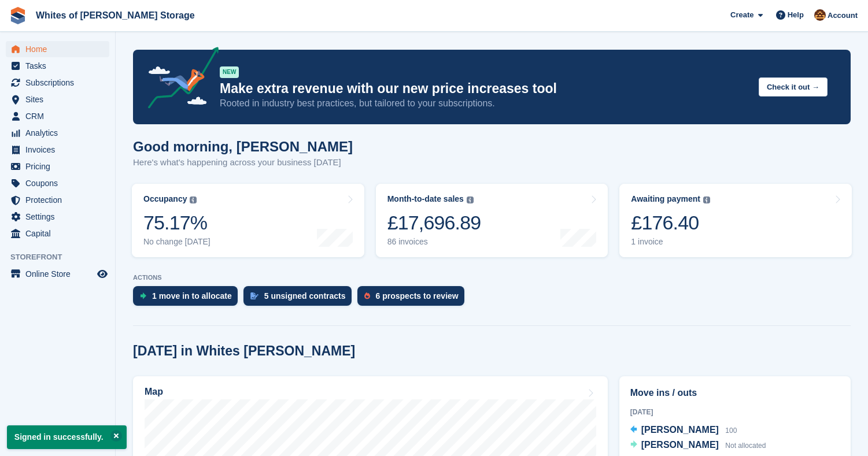 The width and height of the screenshot is (868, 456). What do you see at coordinates (60, 234) in the screenshot?
I see `span: Capital` at bounding box center [60, 234].